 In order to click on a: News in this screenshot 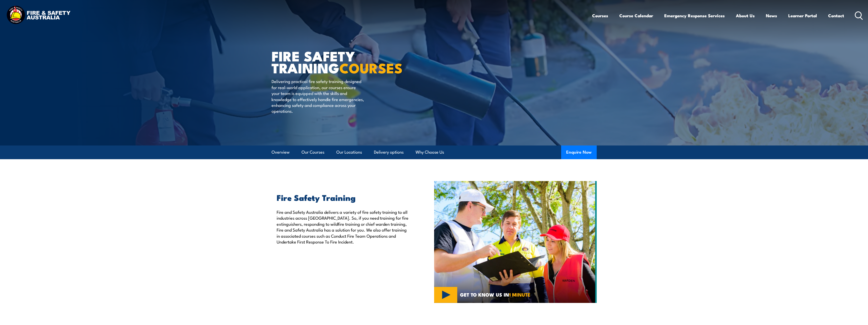, I will do `click(771, 16)`.